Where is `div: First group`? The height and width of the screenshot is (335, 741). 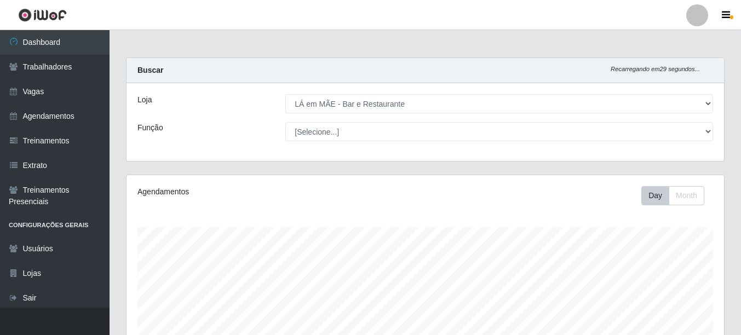
div: First group is located at coordinates (672, 196).